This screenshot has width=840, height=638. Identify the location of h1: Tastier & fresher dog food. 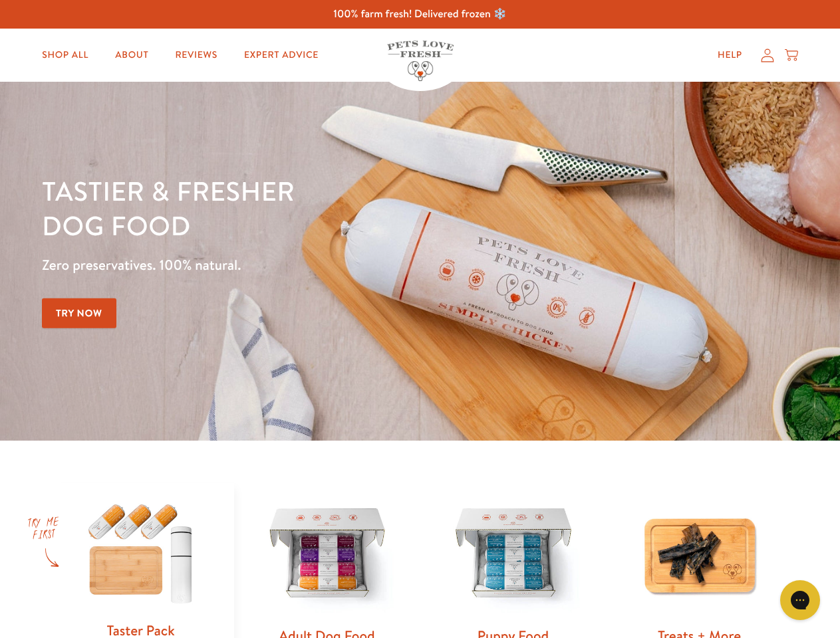
(294, 208).